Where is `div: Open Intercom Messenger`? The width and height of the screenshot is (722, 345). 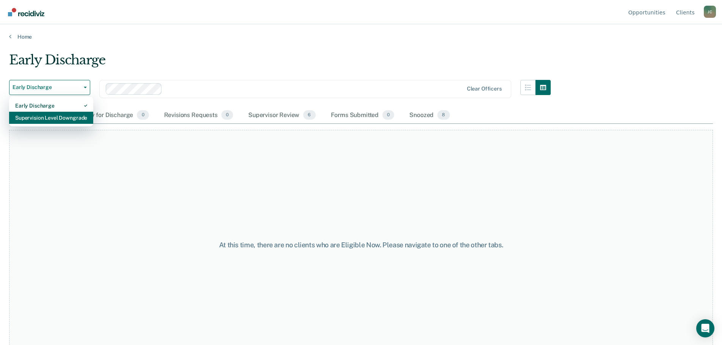
div: Open Intercom Messenger is located at coordinates (705, 329).